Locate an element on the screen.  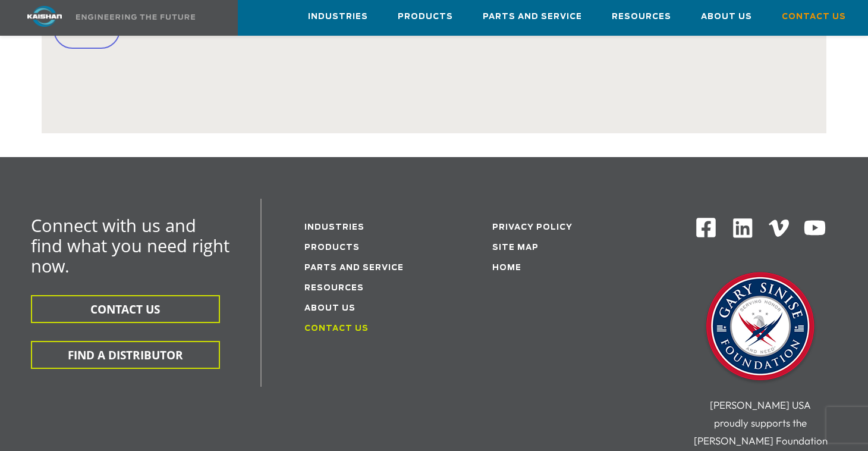
a: Parts and service is located at coordinates (354, 268).